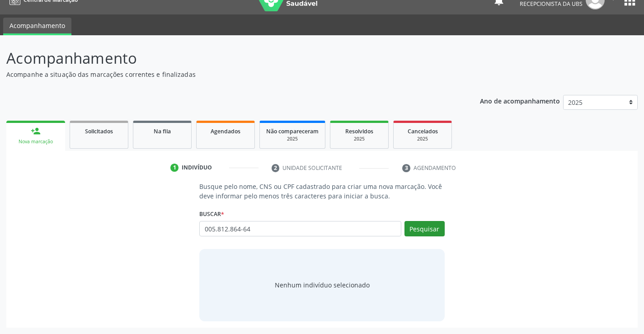 The width and height of the screenshot is (644, 334). I want to click on div: Indivíduo, so click(196, 168).